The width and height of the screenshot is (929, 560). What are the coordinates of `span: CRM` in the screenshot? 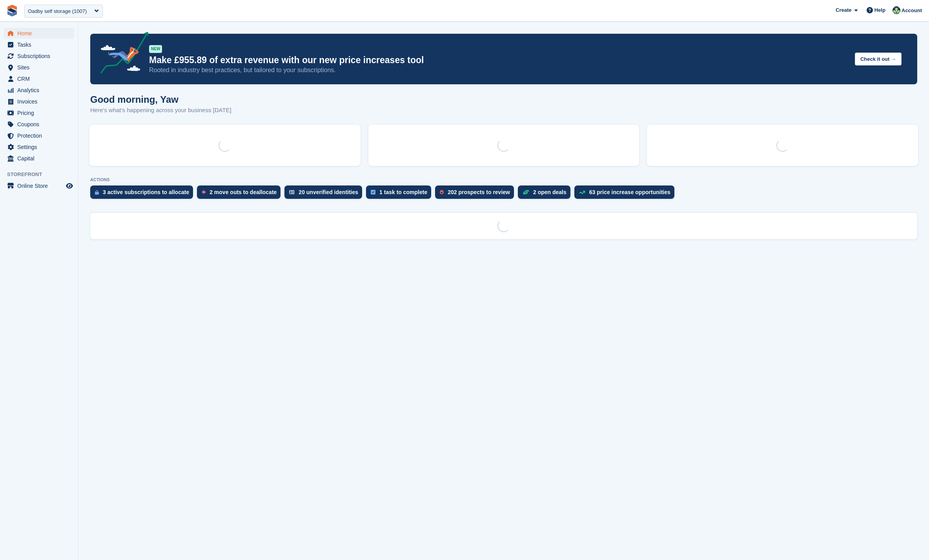 It's located at (41, 79).